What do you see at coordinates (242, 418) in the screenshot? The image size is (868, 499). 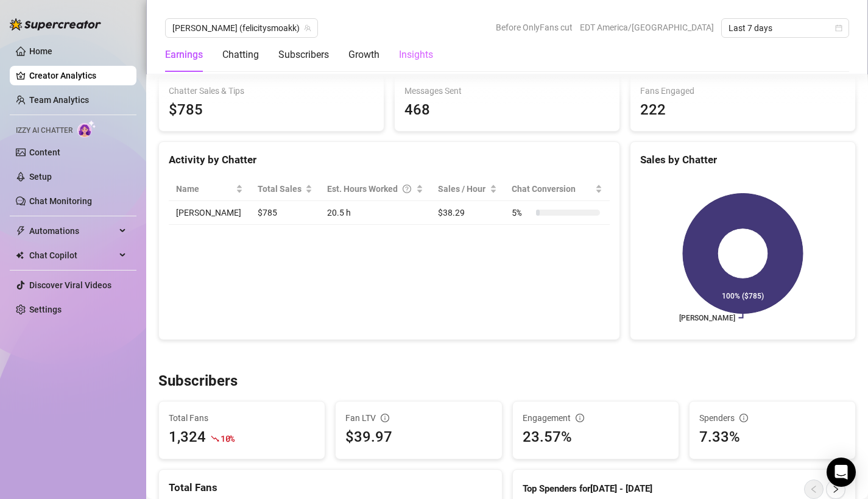 I see `span: Total Fans` at bounding box center [242, 418].